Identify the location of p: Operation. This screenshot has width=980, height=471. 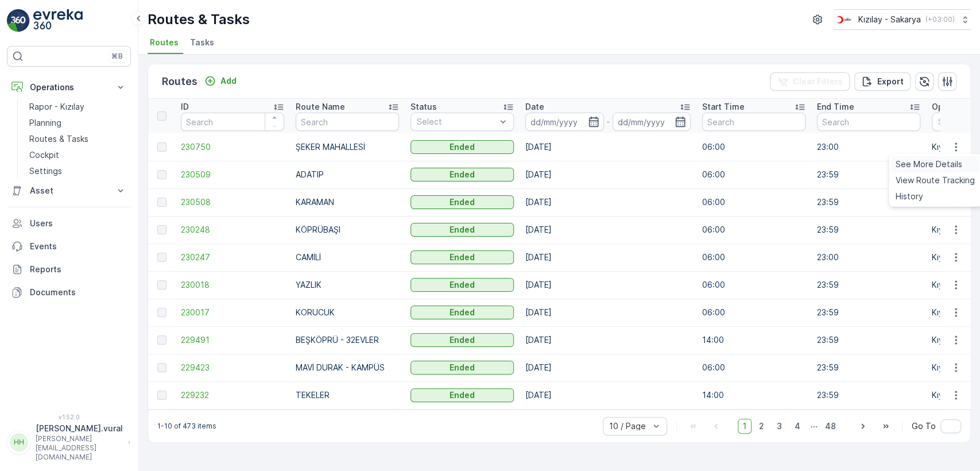
(951, 107).